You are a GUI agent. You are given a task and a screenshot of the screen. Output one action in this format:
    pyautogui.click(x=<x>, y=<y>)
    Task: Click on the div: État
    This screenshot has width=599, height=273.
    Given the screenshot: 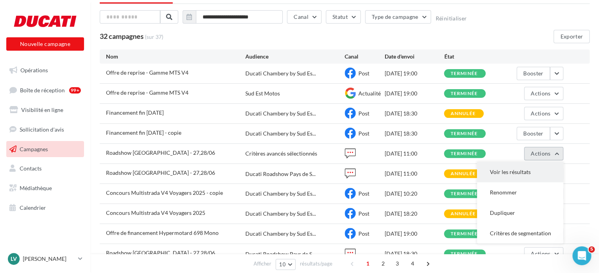 What is the action you would take?
    pyautogui.click(x=474, y=57)
    